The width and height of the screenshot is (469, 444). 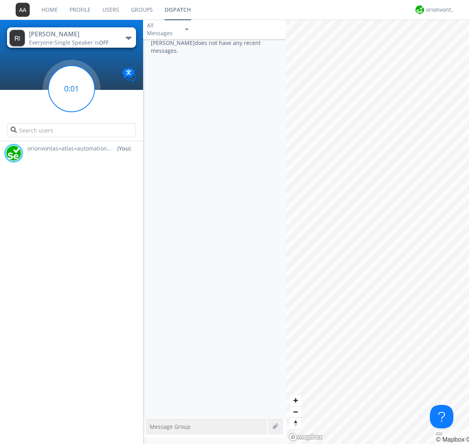 I want to click on a: Mapbox, so click(x=450, y=439).